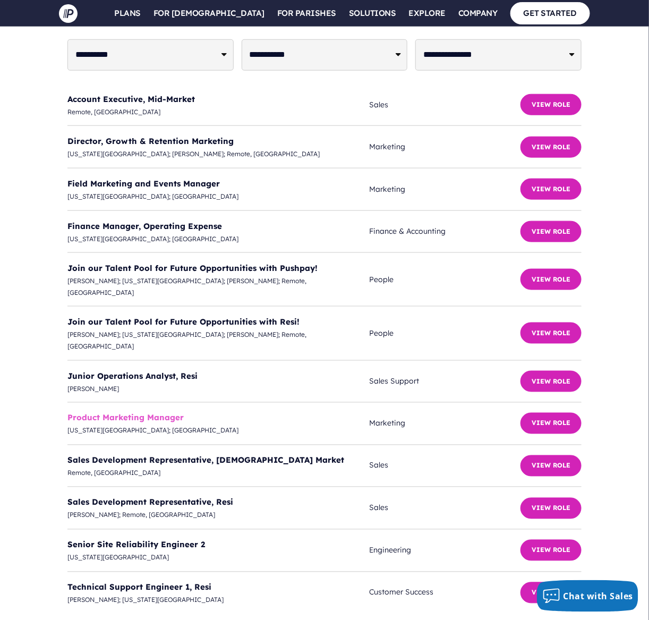  Describe the element at coordinates (132, 375) in the screenshot. I see `a: Junior Operations Analyst, Resi` at that location.